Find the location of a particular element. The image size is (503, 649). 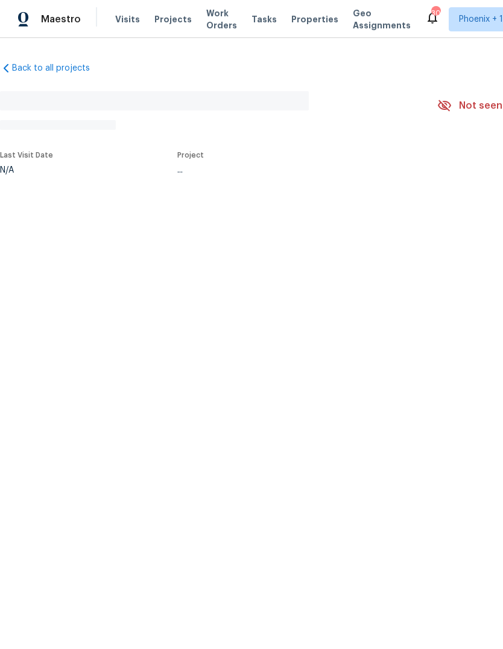

span: Tasks is located at coordinates (264, 19).